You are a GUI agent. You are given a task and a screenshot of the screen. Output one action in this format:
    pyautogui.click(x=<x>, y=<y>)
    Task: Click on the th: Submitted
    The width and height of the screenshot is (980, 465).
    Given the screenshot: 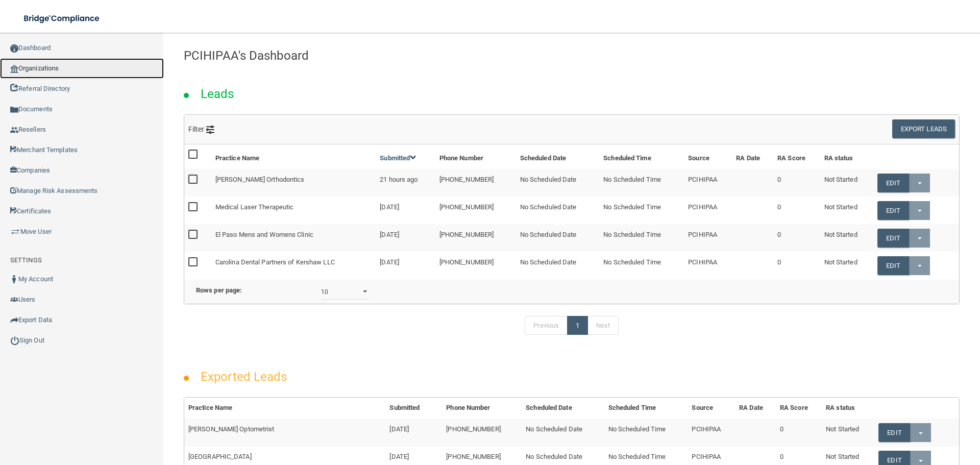 What is the action you would take?
    pyautogui.click(x=414, y=408)
    